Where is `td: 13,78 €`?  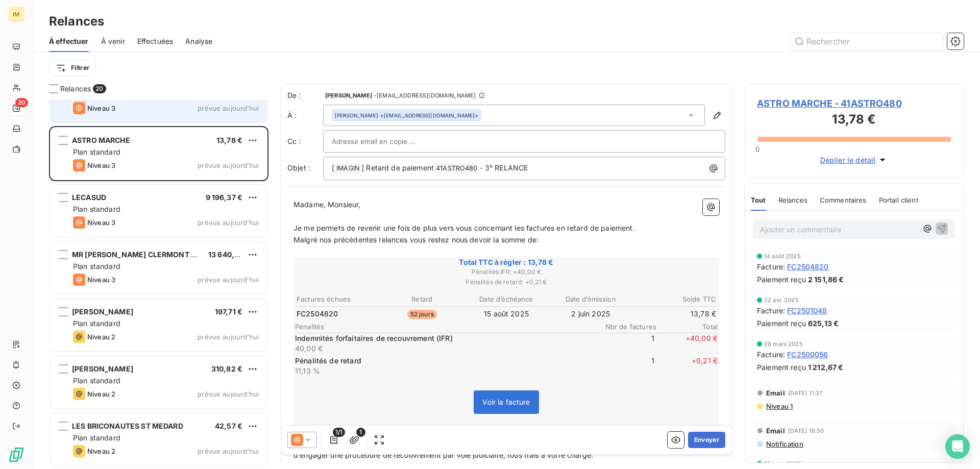
td: 13,78 € is located at coordinates (675, 313).